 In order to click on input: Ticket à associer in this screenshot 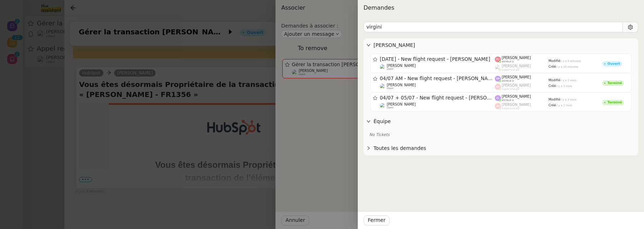, I will do `click(493, 27)`.